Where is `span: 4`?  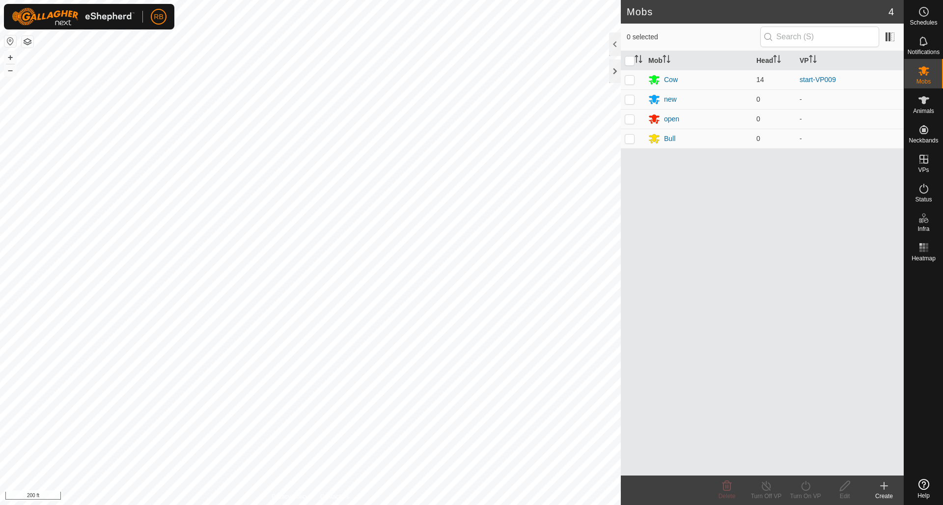 span: 4 is located at coordinates (891, 12).